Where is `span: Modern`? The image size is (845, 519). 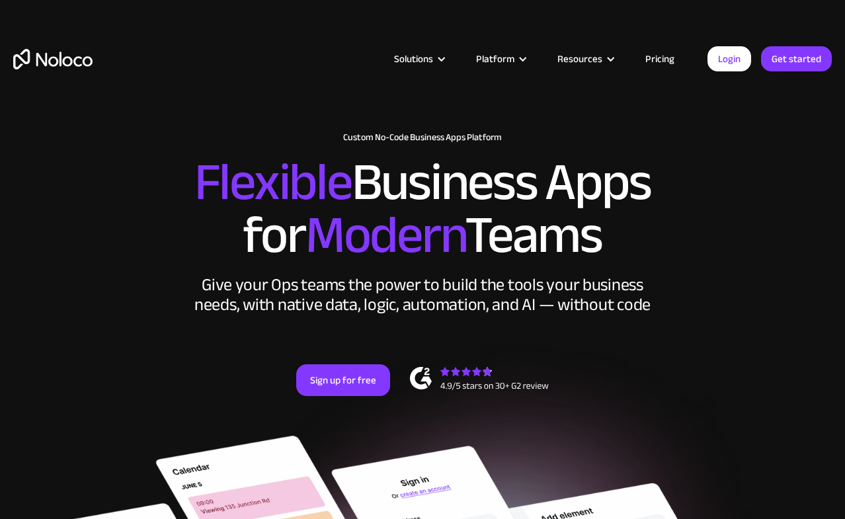 span: Modern is located at coordinates (385, 235).